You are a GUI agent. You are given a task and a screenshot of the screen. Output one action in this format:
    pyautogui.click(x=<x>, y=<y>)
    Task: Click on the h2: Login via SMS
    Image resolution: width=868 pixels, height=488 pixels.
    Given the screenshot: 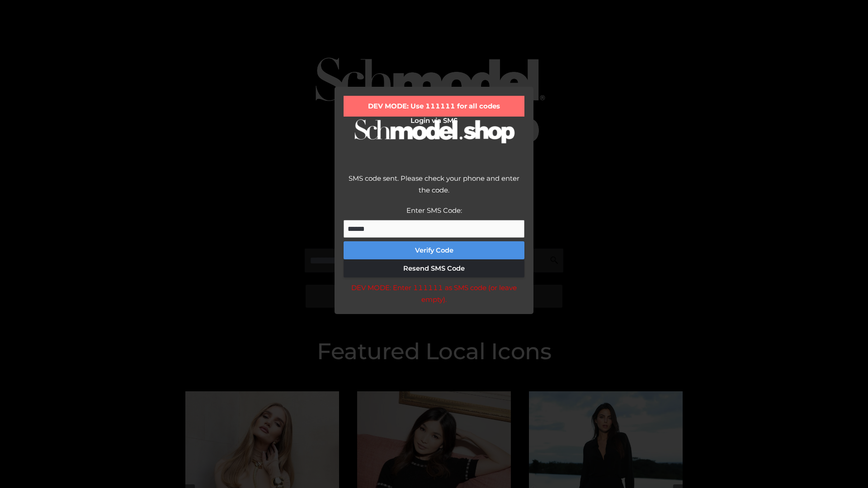 What is the action you would take?
    pyautogui.click(x=434, y=121)
    